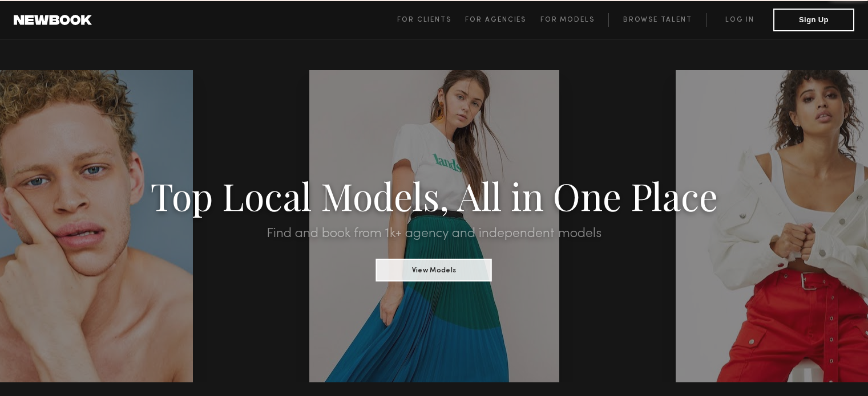  Describe the element at coordinates (424, 20) in the screenshot. I see `span: For Clients` at that location.